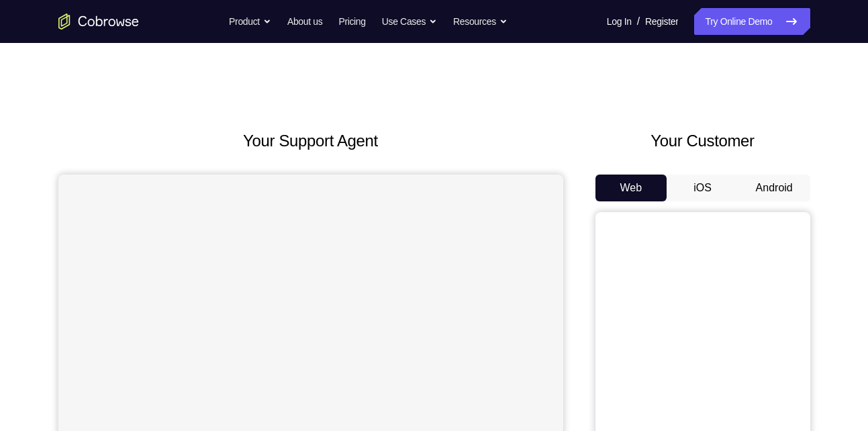 Image resolution: width=868 pixels, height=431 pixels. What do you see at coordinates (703, 141) in the screenshot?
I see `h2: Your Customer` at bounding box center [703, 141].